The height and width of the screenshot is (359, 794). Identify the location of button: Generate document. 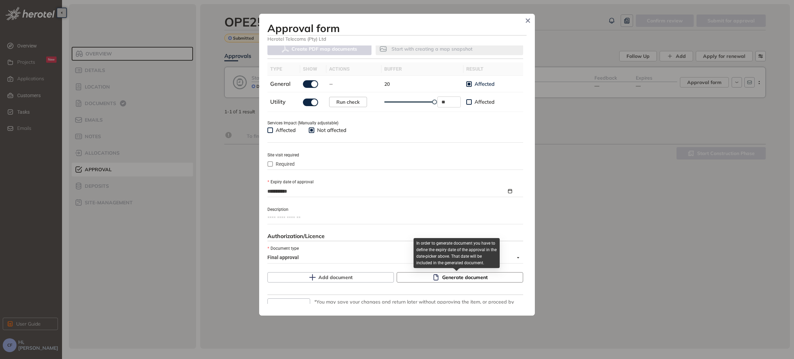
(460, 277).